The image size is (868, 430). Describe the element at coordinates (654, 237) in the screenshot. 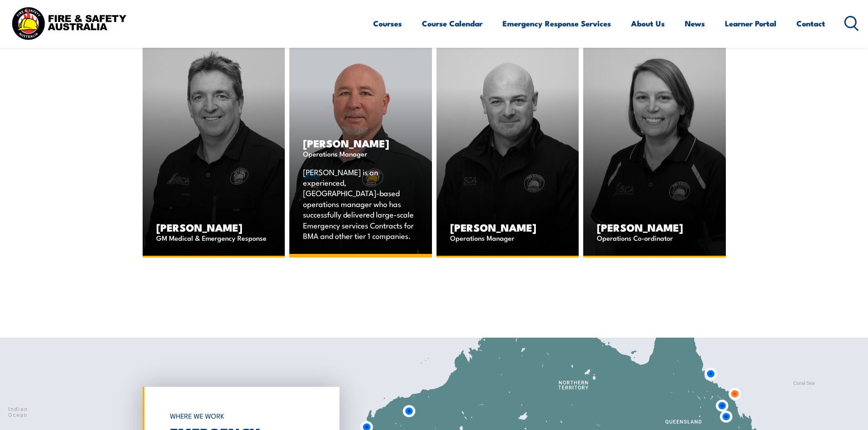

I see `span: Operations Co-ordinator` at that location.